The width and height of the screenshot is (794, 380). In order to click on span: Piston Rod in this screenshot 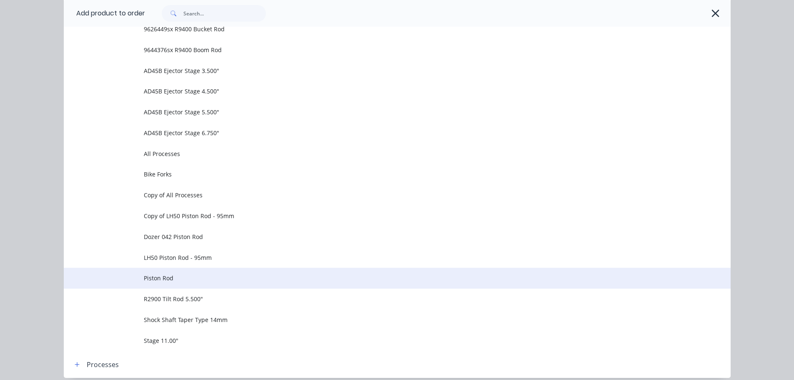, I will do `click(379, 278)`.